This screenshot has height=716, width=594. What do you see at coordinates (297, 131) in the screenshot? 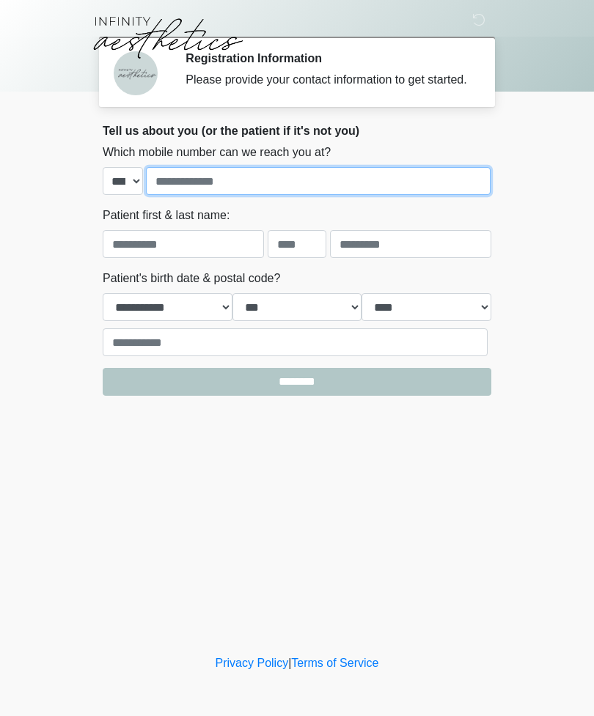
I see `h2: Tell us about you (or the patient if it's not you)` at bounding box center [297, 131].